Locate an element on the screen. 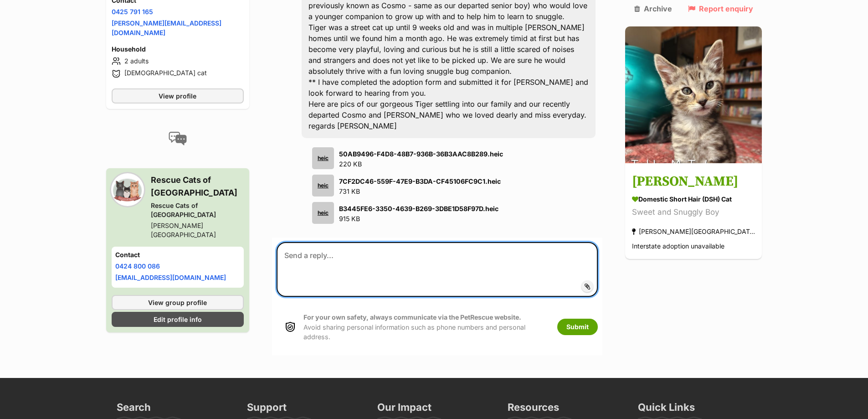 The height and width of the screenshot is (419, 868). h3: Search is located at coordinates (133, 410).